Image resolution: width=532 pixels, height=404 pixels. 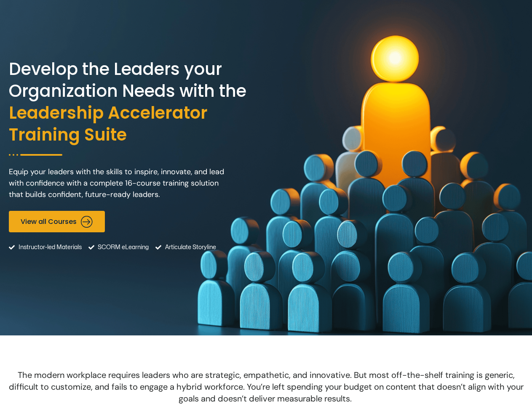 What do you see at coordinates (266, 387) in the screenshot?
I see `span: The modern workplace requires leaders who are strategic, empathetic, and innovative. But most off...` at bounding box center [266, 387].